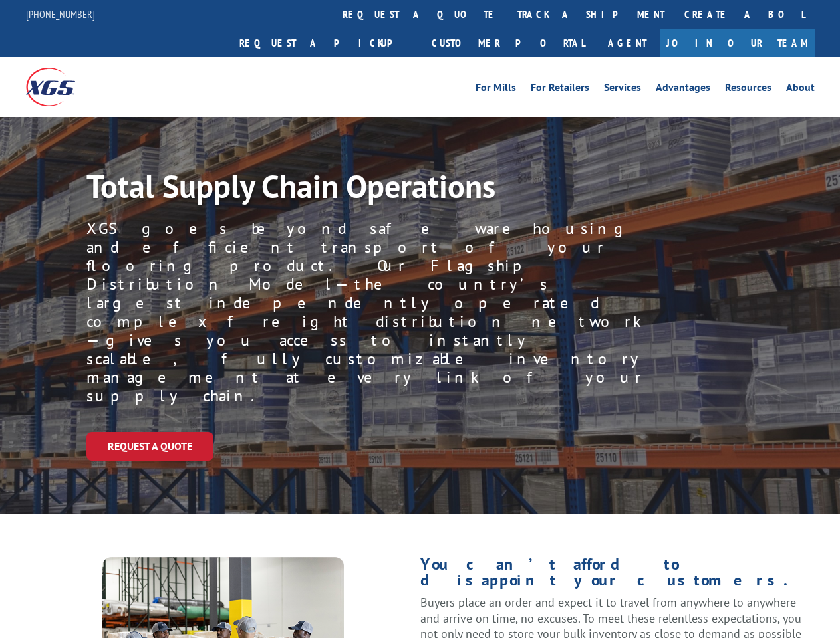 The image size is (840, 638). I want to click on a: Services, so click(622, 89).